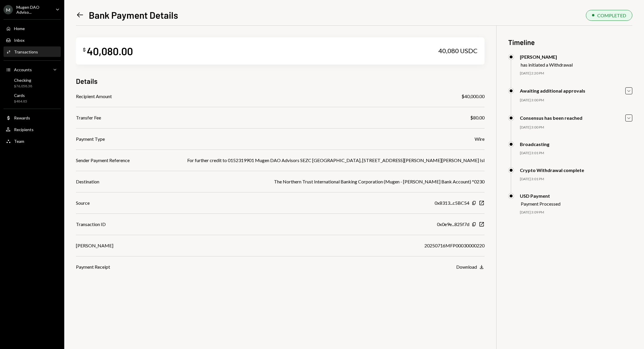 The image size is (644, 349). I want to click on div: $76,058.38, so click(23, 87).